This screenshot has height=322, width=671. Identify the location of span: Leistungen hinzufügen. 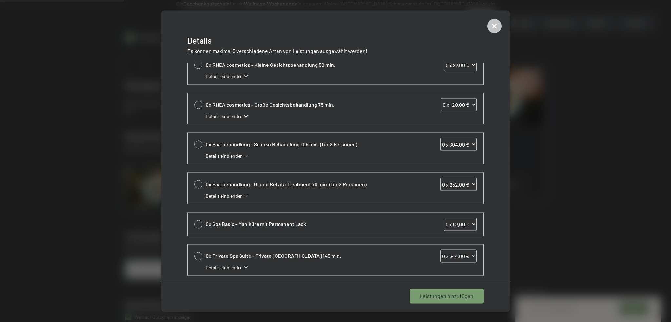
(447, 296).